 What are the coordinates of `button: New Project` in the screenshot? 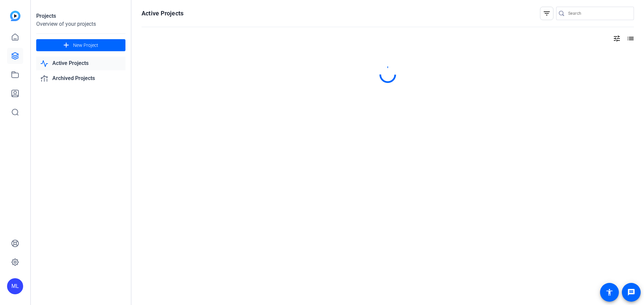 It's located at (81, 45).